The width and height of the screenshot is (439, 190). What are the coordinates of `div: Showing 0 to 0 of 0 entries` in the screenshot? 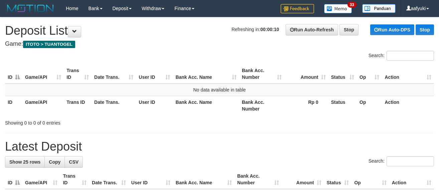 It's located at (92, 122).